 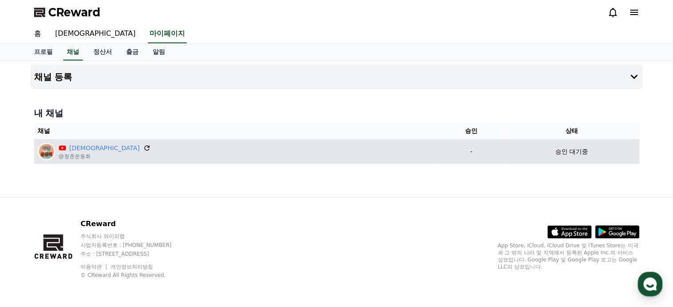 What do you see at coordinates (142, 245) in the screenshot?
I see `a: 설정` at bounding box center [142, 245].